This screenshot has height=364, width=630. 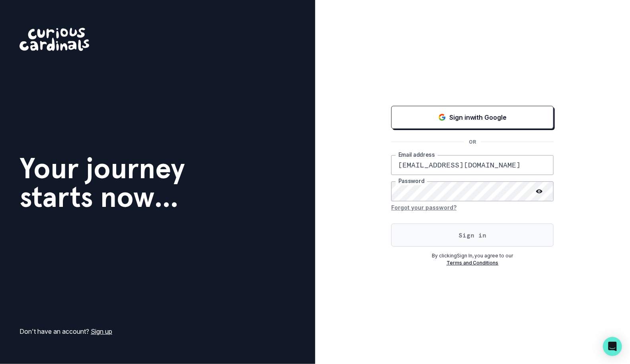 I want to click on a: Terms and Conditions, so click(x=472, y=263).